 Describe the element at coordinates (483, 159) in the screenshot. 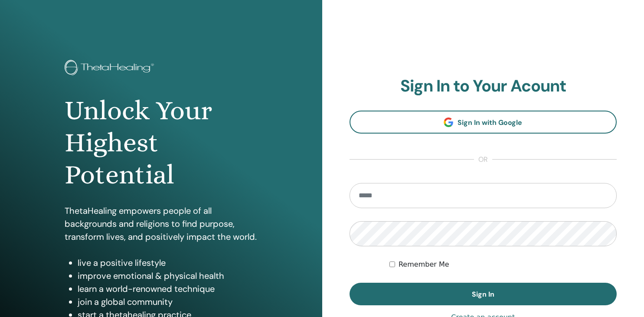

I see `span: or` at that location.